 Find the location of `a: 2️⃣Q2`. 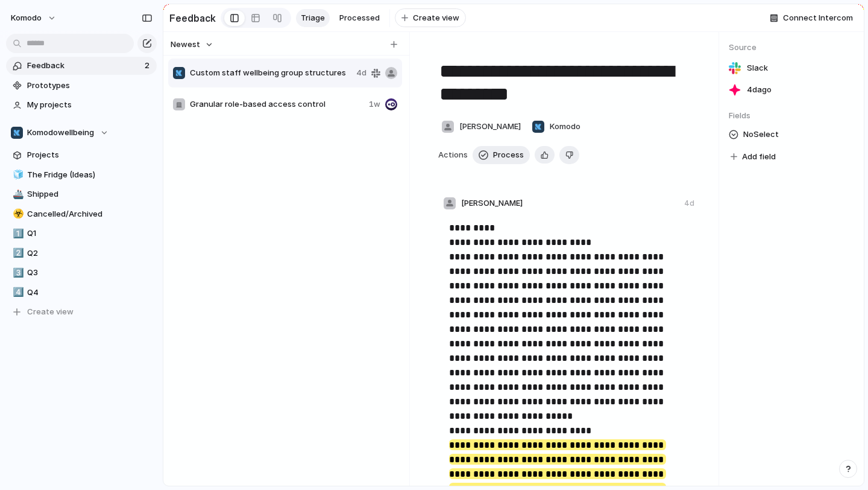

a: 2️⃣Q2 is located at coordinates (81, 253).